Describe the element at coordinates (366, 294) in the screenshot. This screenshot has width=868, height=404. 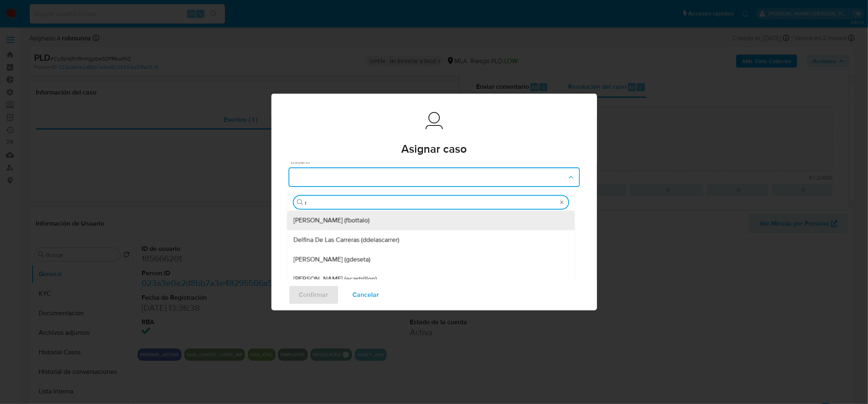
I see `button: Cancelar` at that location.